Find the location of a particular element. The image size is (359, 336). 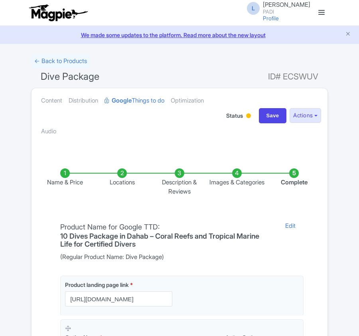

span: L is located at coordinates (253, 8).